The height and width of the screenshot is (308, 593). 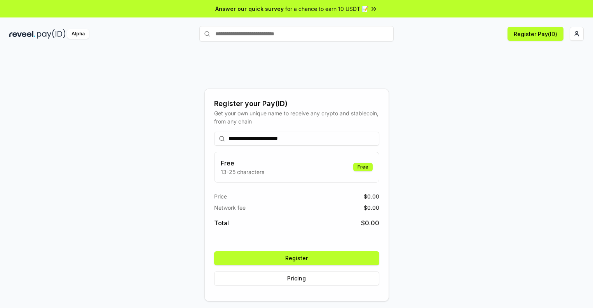 What do you see at coordinates (229, 207) in the screenshot?
I see `span: Network fee` at bounding box center [229, 207].